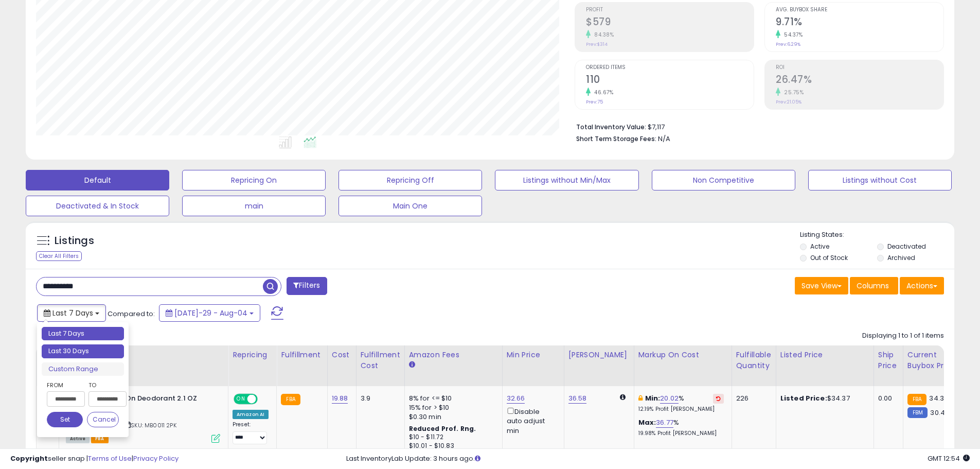 The width and height of the screenshot is (980, 469). What do you see at coordinates (83, 351) in the screenshot?
I see `li: Last 30 Days` at bounding box center [83, 351].